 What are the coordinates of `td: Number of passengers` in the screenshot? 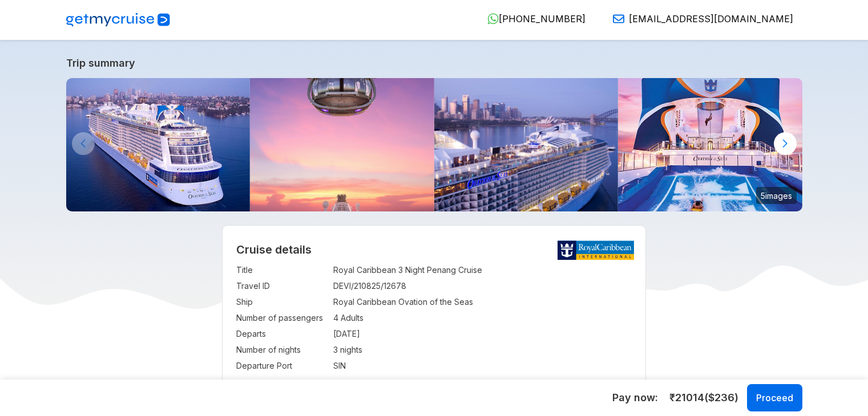 It's located at (282, 318).